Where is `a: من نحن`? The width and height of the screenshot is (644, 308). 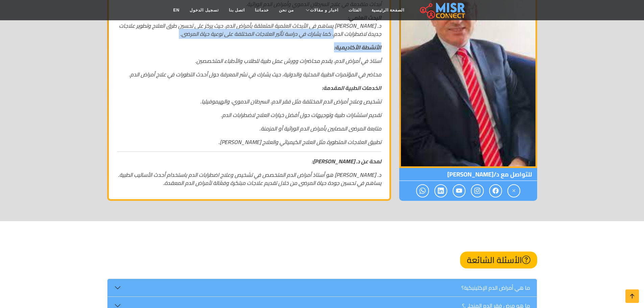 a: من نحن is located at coordinates (287, 10).